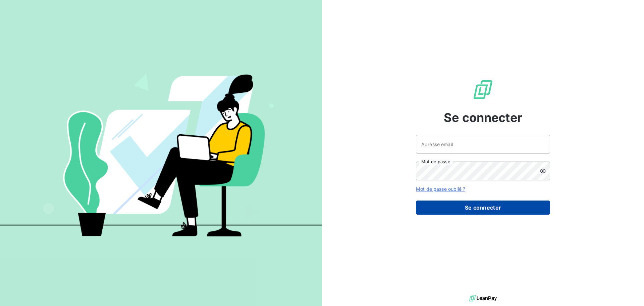 The height and width of the screenshot is (306, 644). Describe the element at coordinates (483, 298) in the screenshot. I see `img: logo` at that location.